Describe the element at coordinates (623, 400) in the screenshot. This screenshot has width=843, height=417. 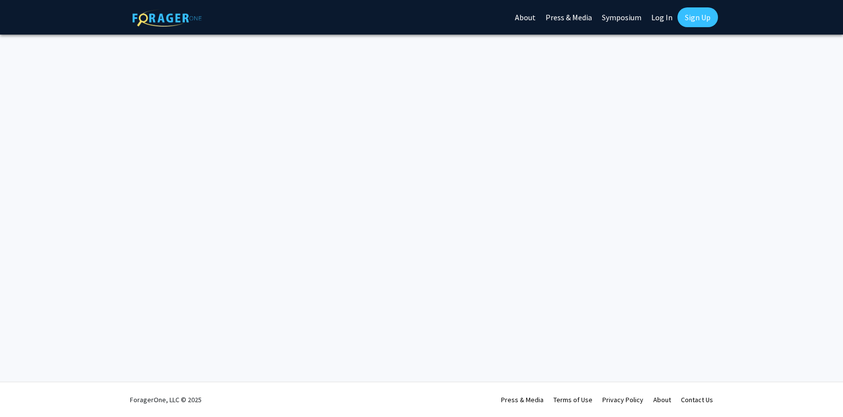
I see `a: Privacy Policy` at that location.